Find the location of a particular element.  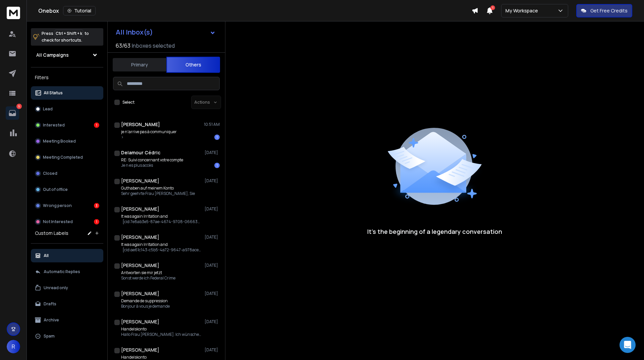

button: All Status is located at coordinates (67, 93).